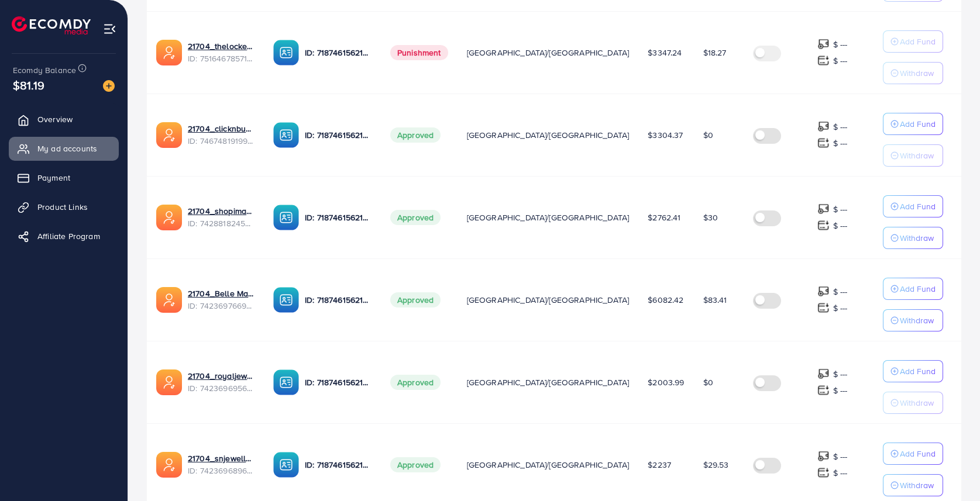  What do you see at coordinates (221, 134) in the screenshot?
I see `div: <span class='underline'>21704_clicknbuypk_1738658630816</span></br>7467481919945572369` at bounding box center [221, 134].